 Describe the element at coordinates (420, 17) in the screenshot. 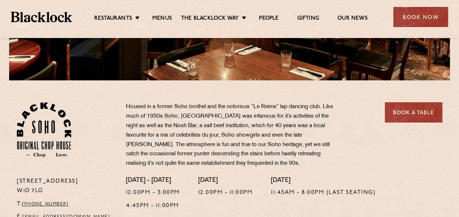

I see `div: Book Now` at that location.